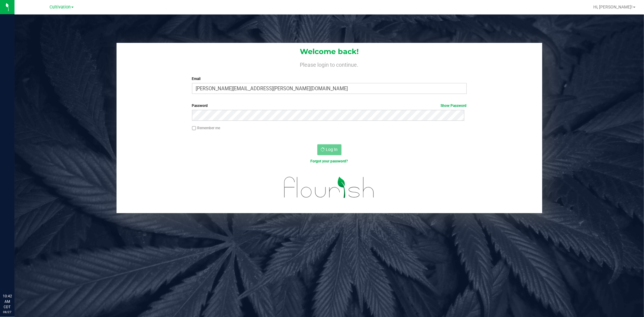 This screenshot has width=644, height=317. Describe the element at coordinates (330, 52) in the screenshot. I see `h1: Welcome back!` at that location.